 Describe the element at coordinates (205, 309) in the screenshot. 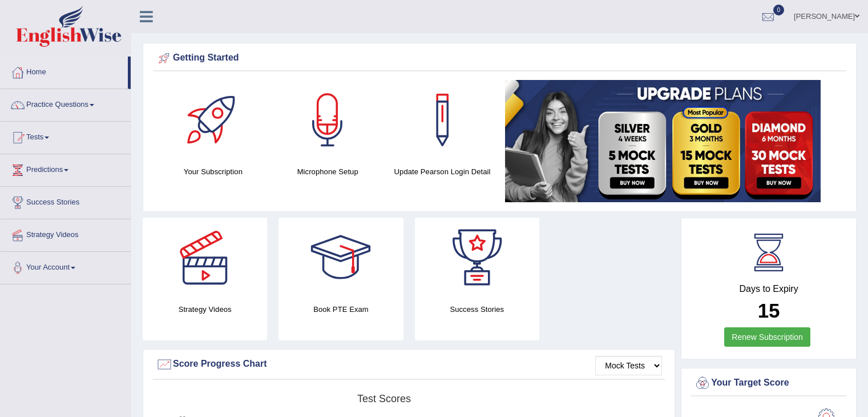

I see `h4: Strategy Videos` at that location.